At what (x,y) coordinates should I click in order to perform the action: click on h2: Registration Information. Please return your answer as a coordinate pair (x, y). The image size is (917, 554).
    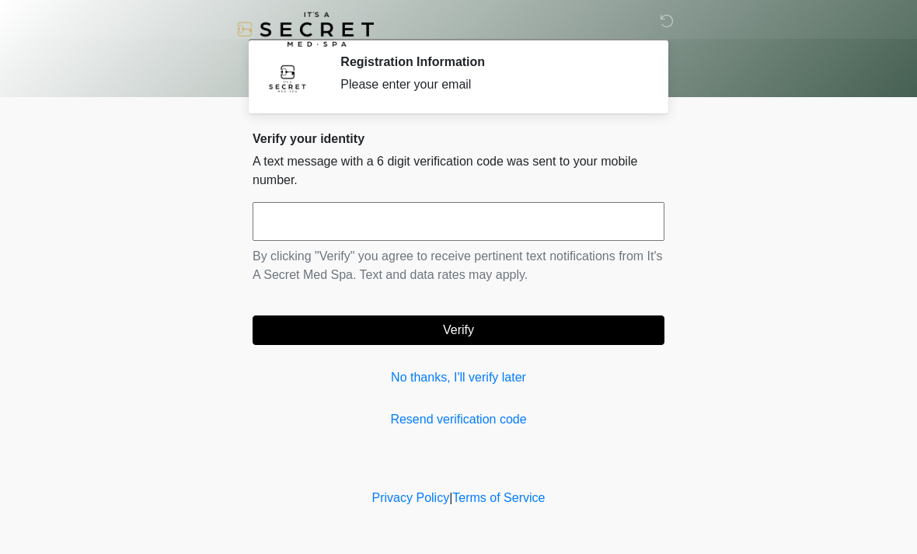
    Looking at the image, I should click on (490, 61).